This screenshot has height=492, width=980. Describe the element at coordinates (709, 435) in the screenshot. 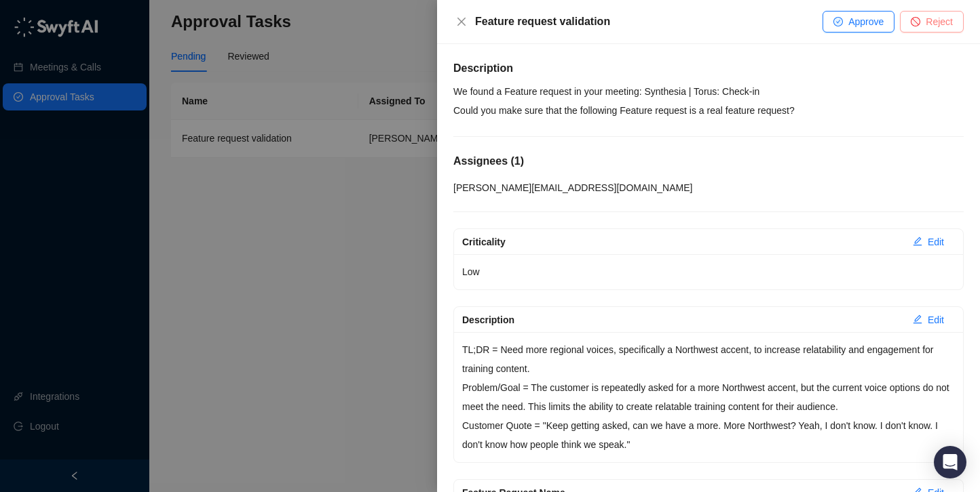

I see `p: Customer Quote = "Keep getting asked, can we have a more. More Northwest? Yeah, I don't know. I d...` at that location.